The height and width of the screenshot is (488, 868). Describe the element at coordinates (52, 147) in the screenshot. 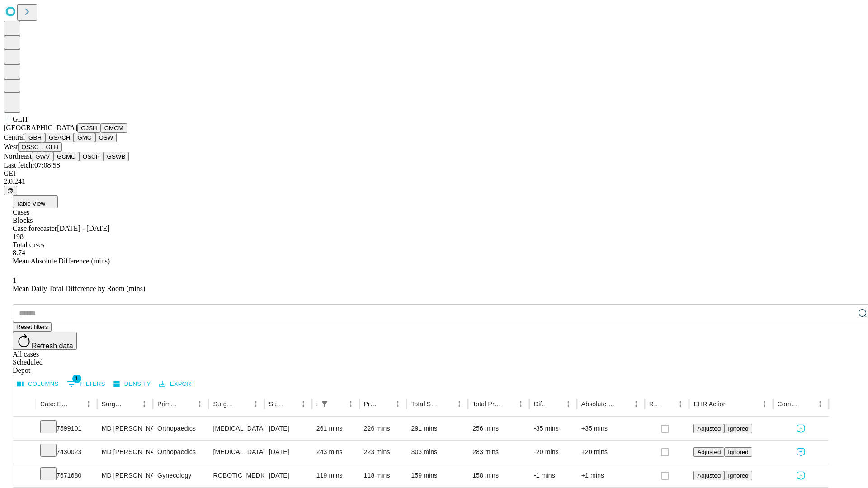

I see `button: GLH` at that location.